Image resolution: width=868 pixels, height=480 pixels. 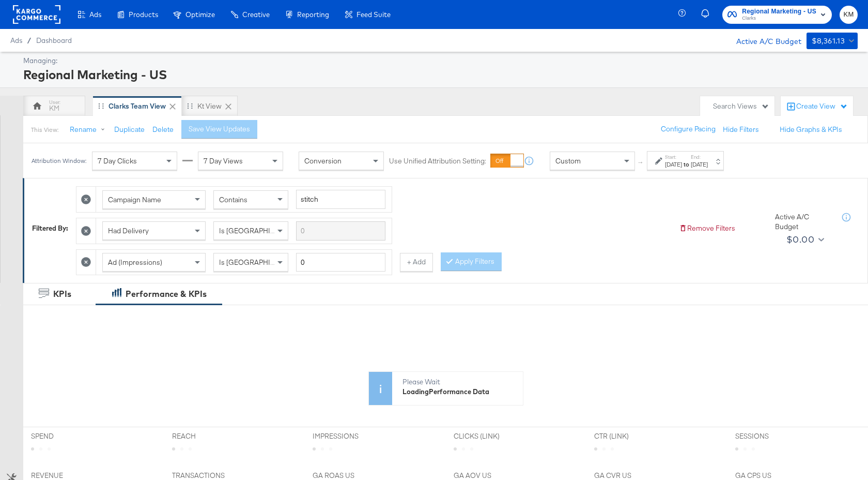 What do you see at coordinates (779, 19) in the screenshot?
I see `span: Clarks` at bounding box center [779, 19].